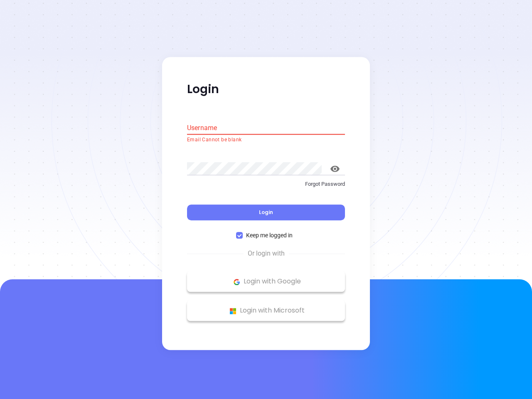  I want to click on a: Forgot Password, so click(266, 187).